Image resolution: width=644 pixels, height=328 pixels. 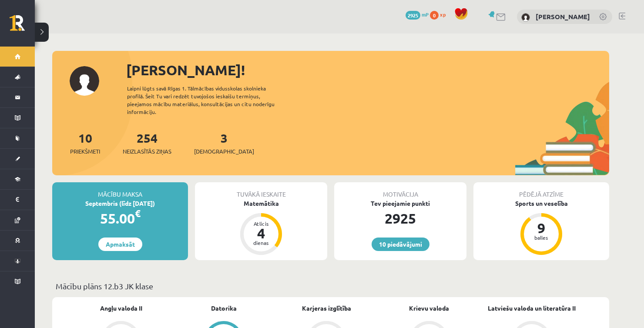 I want to click on a: Angļu valoda II, so click(x=121, y=309).